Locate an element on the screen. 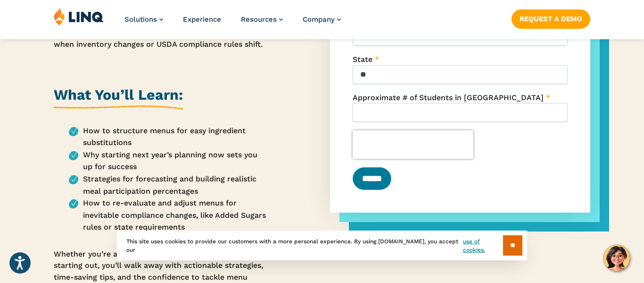  button: Hello, have a question? Let’s chat. is located at coordinates (617, 258).